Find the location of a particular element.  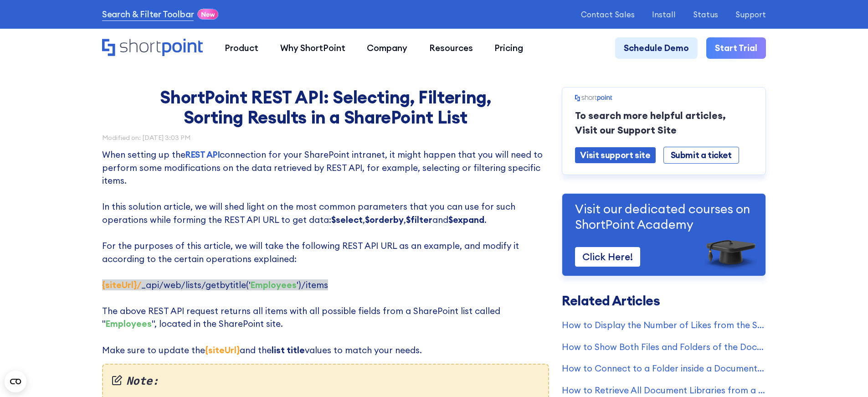

a: How to Display the Number of Likes from the SharePoint List Items is located at coordinates (664, 324).